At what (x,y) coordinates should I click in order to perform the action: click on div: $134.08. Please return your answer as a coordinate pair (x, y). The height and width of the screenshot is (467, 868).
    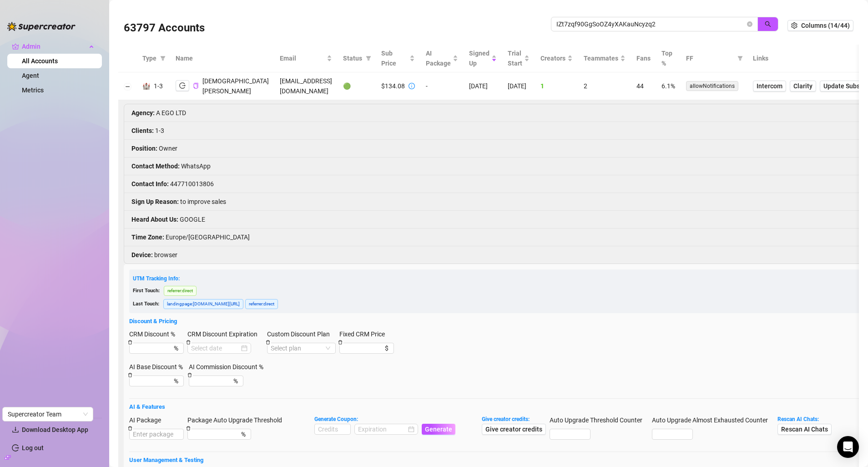
    Looking at the image, I should click on (393, 86).